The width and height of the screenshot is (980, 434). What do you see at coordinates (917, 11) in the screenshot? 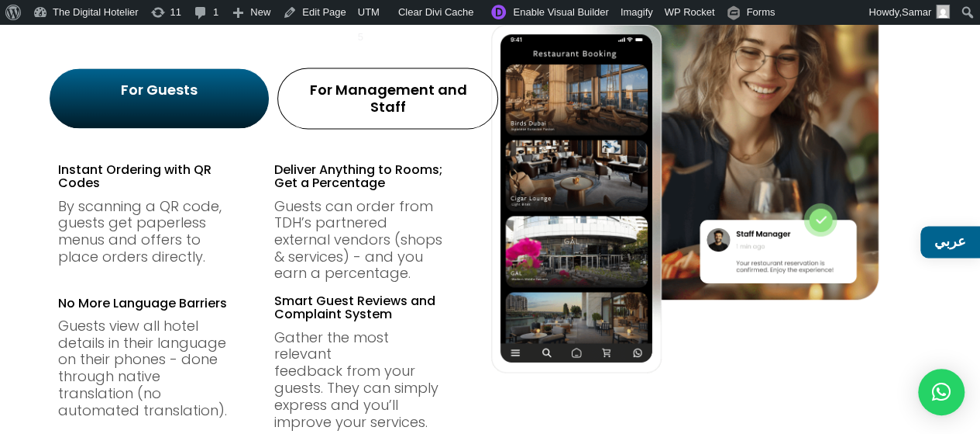
I see `span: Samar` at bounding box center [917, 11].